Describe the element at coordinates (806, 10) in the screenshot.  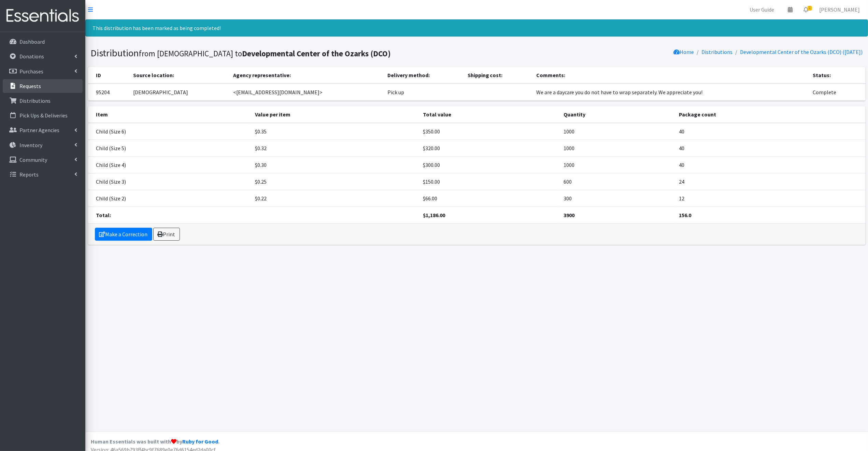
I see `a: 1` at that location.